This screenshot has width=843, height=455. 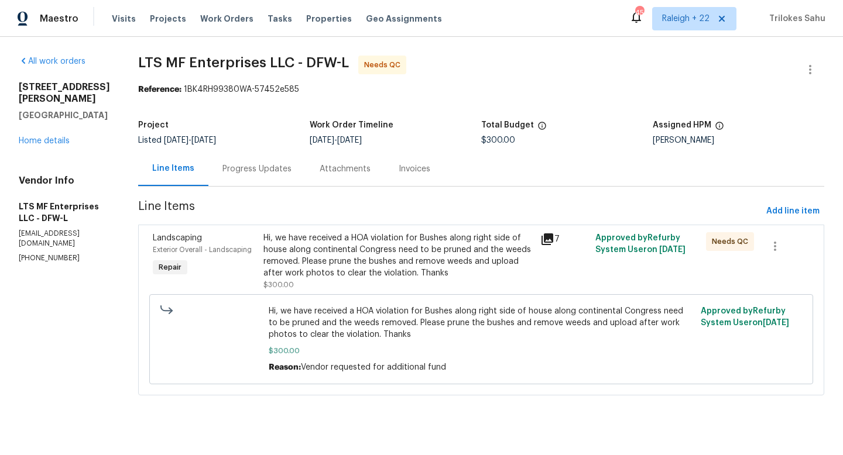 I want to click on span: Exterior Overall - Landscaping, so click(x=202, y=250).